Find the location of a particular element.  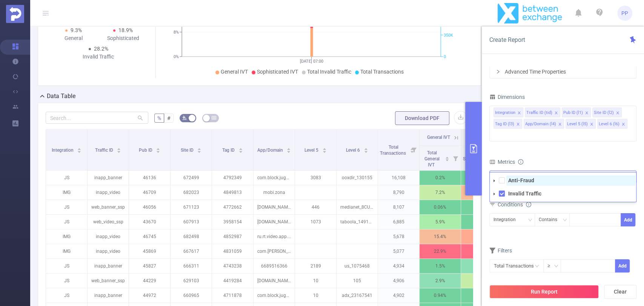

p: medianet_8CUB46Z7R is located at coordinates (357, 207).